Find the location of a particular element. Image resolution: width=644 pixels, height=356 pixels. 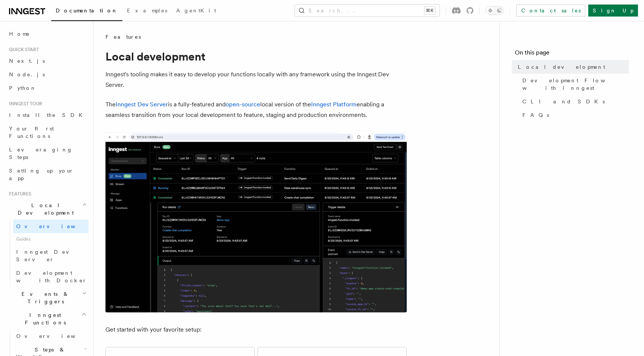

span: Development with Docker is located at coordinates (52, 277).